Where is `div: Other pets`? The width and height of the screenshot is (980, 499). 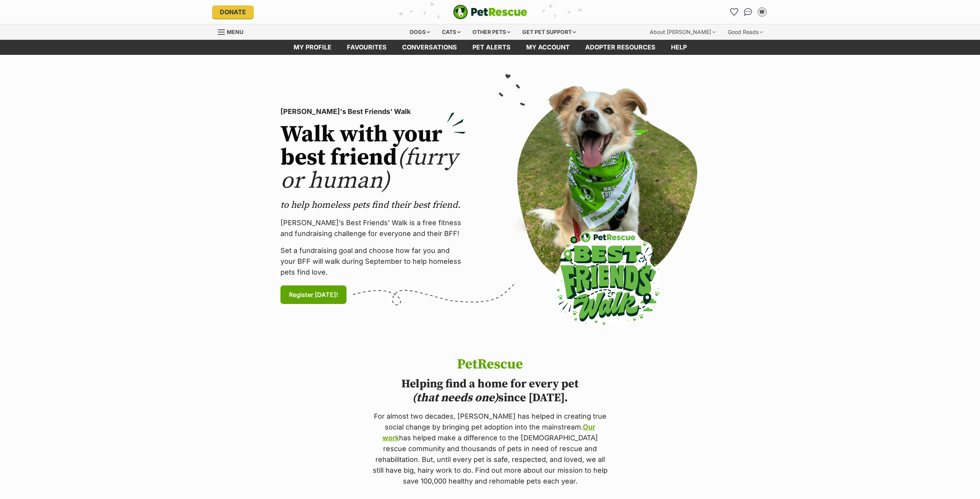
div: Other pets is located at coordinates (492, 32).